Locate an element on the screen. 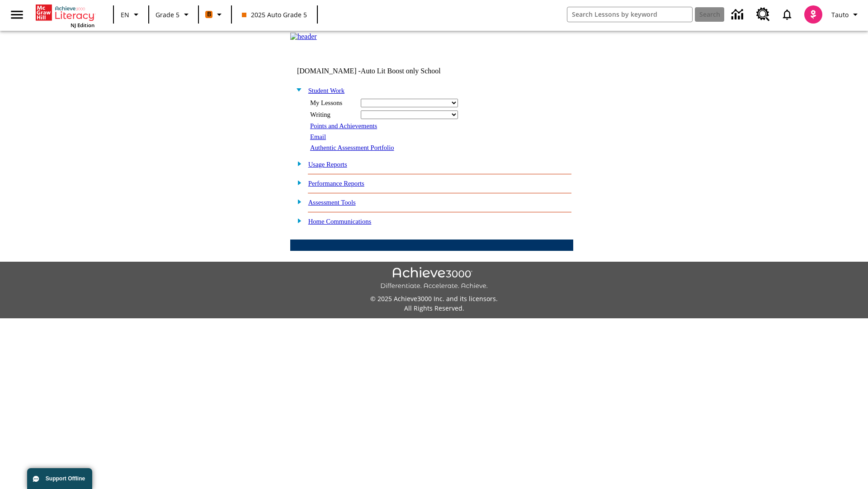 This screenshot has width=868, height=489. span: 2025 Auto Grade 5 is located at coordinates (274, 14).